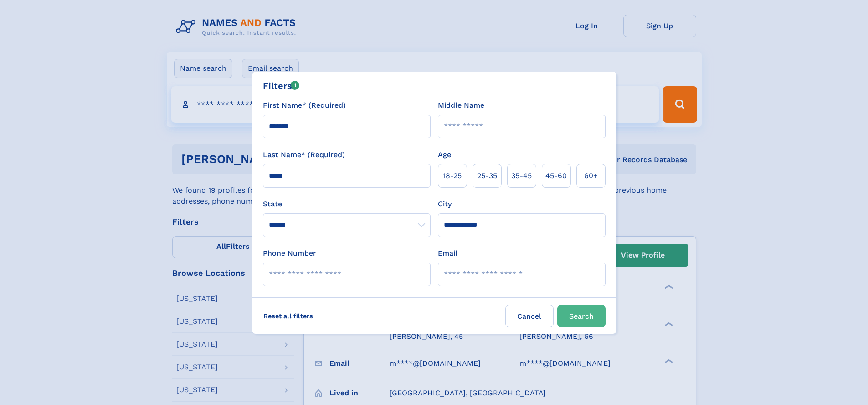 Image resolution: width=868 pixels, height=405 pixels. Describe the element at coordinates (487, 176) in the screenshot. I see `span: 25‑35` at that location.